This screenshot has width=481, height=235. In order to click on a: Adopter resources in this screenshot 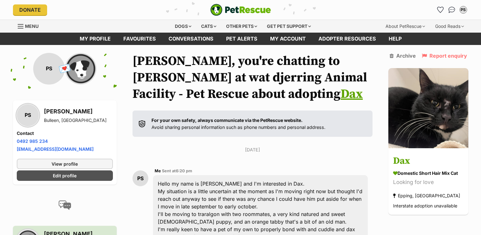, I will do `click(347, 39)`.